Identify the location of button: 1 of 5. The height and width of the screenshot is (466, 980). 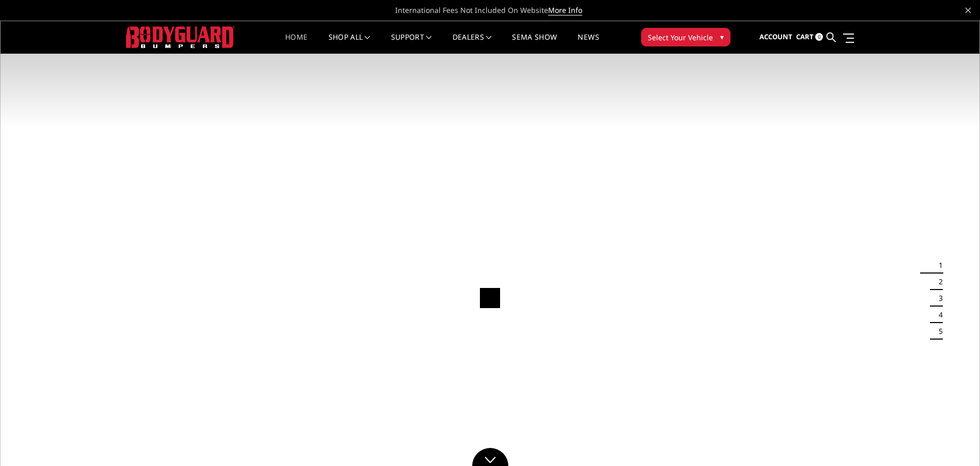
(938, 265).